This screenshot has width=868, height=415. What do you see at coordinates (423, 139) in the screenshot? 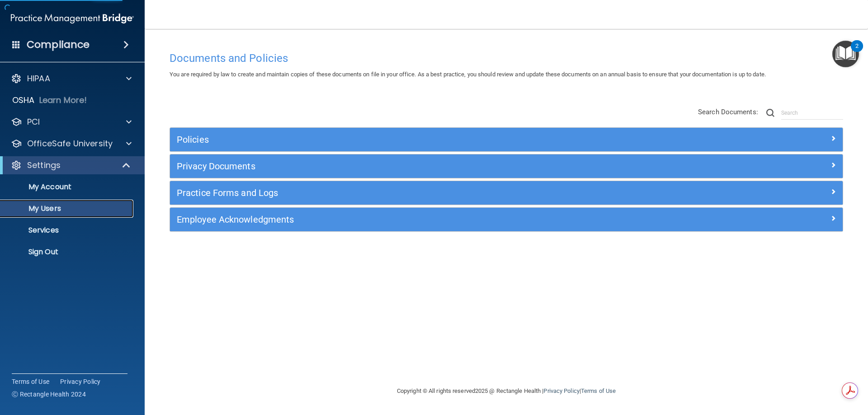
I see `h5: Policies` at bounding box center [423, 139].